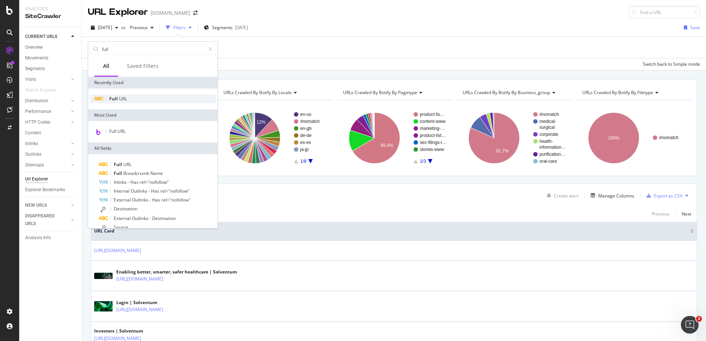  I want to click on text: oral-care, so click(548, 161).